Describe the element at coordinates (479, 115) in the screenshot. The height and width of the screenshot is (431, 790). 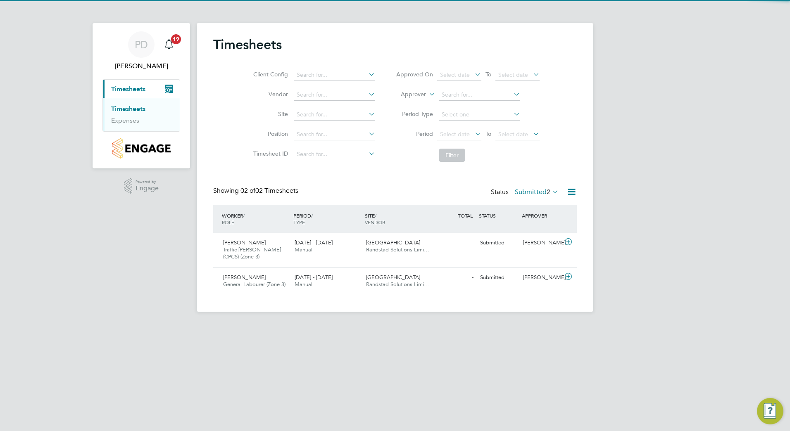
I see `input: Select one` at that location.